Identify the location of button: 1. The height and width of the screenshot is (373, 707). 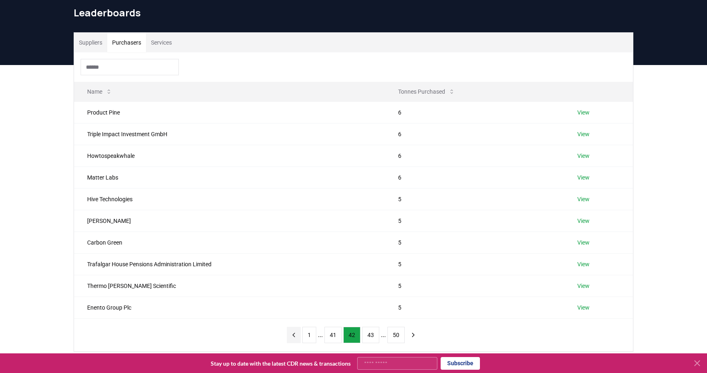
(309, 335).